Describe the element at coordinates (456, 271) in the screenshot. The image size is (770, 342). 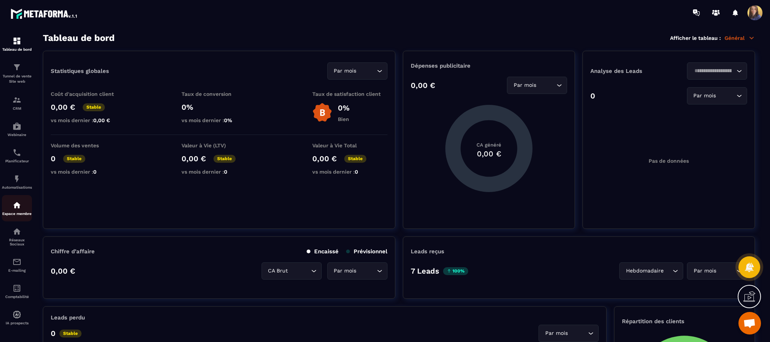
I see `p: 100%` at that location.